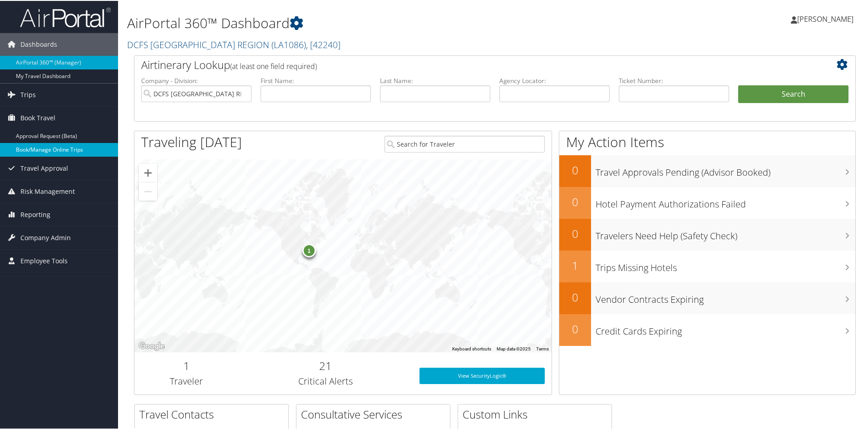  Describe the element at coordinates (793, 94) in the screenshot. I see `button: Search` at that location.